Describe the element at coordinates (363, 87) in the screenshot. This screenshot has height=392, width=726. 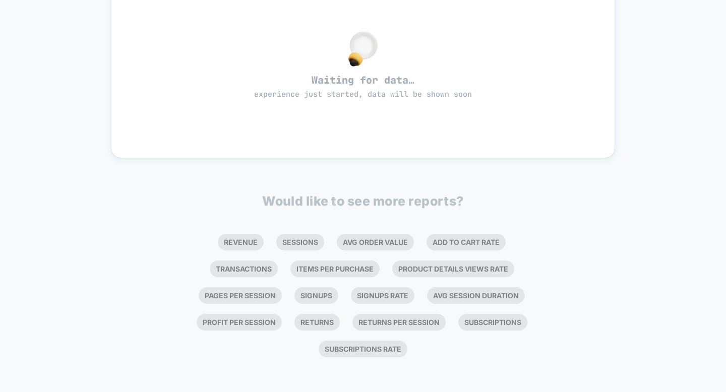
I see `span: Waiting for data…` at that location.